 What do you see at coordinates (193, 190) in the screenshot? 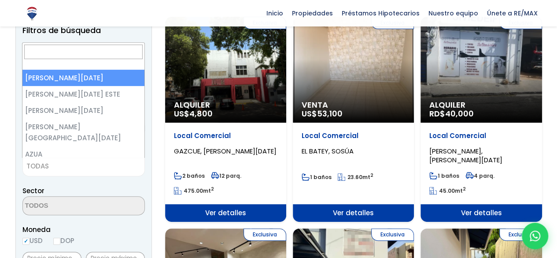
I see `span: 475.00` at bounding box center [193, 190].